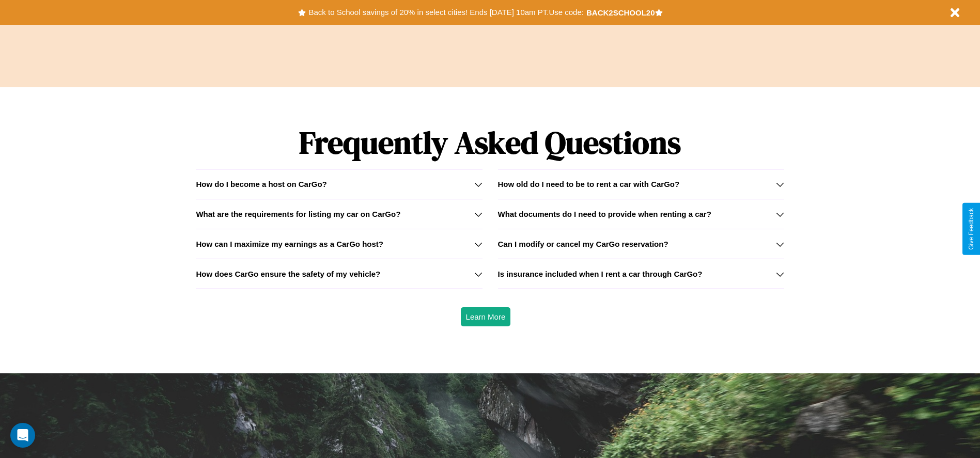 The image size is (980, 458). Describe the element at coordinates (971, 229) in the screenshot. I see `div: Give Feedback` at that location.